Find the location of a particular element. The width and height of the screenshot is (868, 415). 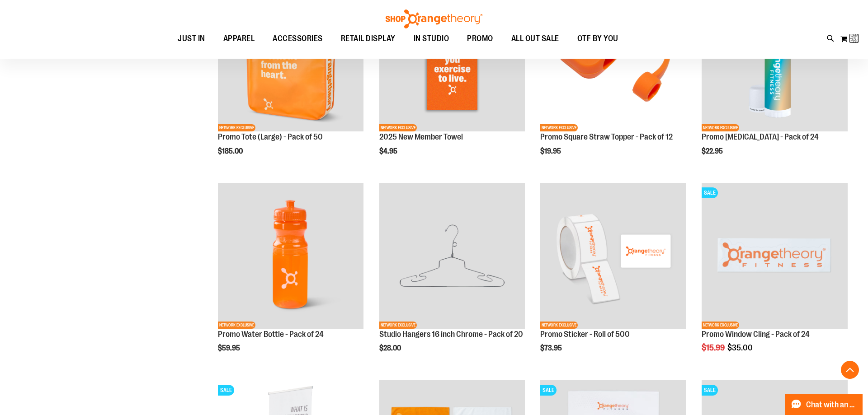

button: Chat with an Expert is located at coordinates (824, 405).